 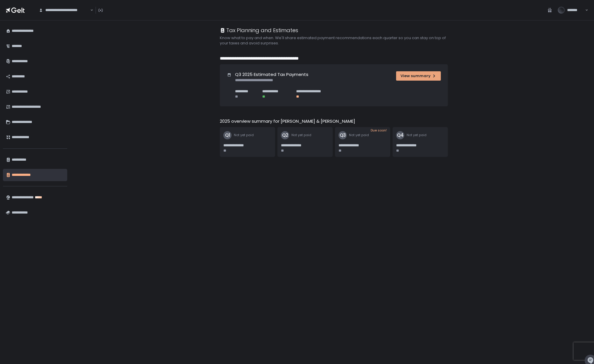 I want to click on div: Tax Planning and Estimates, so click(x=259, y=30).